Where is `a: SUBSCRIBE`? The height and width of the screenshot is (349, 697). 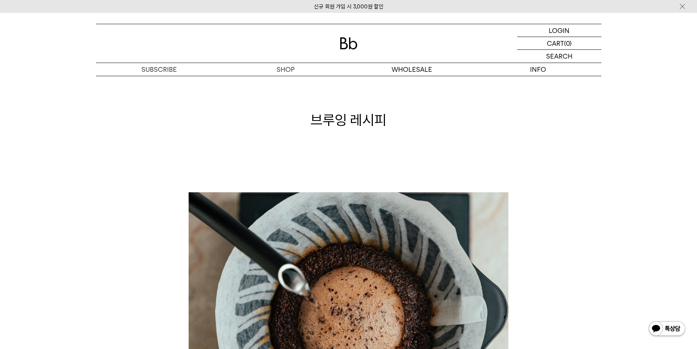
a: SUBSCRIBE is located at coordinates (159, 69).